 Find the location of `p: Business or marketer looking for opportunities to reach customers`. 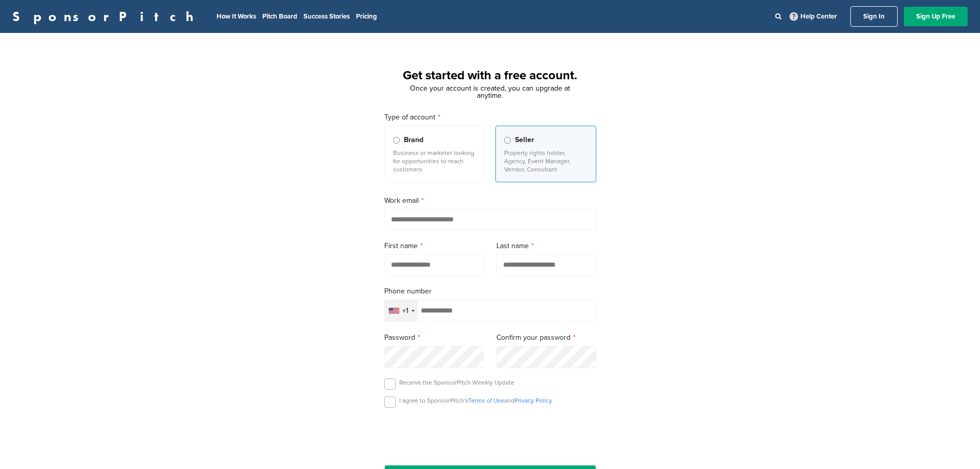

p: Business or marketer looking for opportunities to reach customers is located at coordinates (434, 162).